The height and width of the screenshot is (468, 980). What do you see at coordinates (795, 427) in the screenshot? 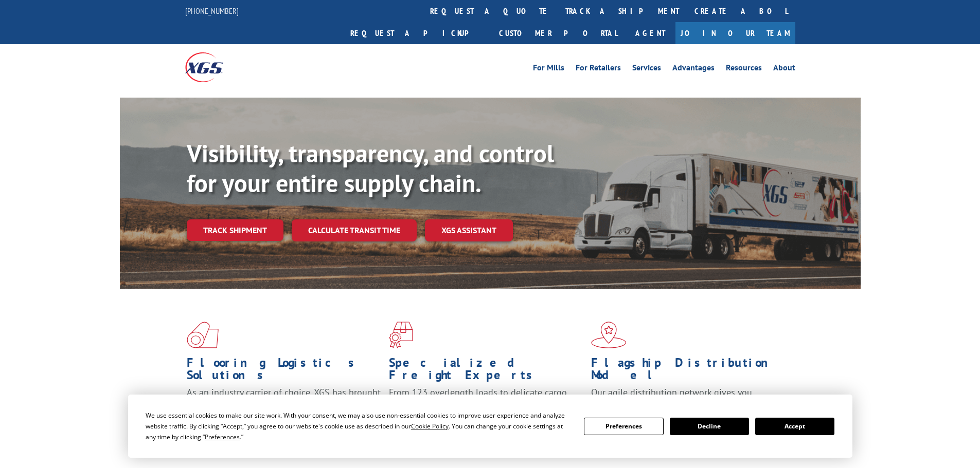
I see `button: Accept` at bounding box center [795, 427].